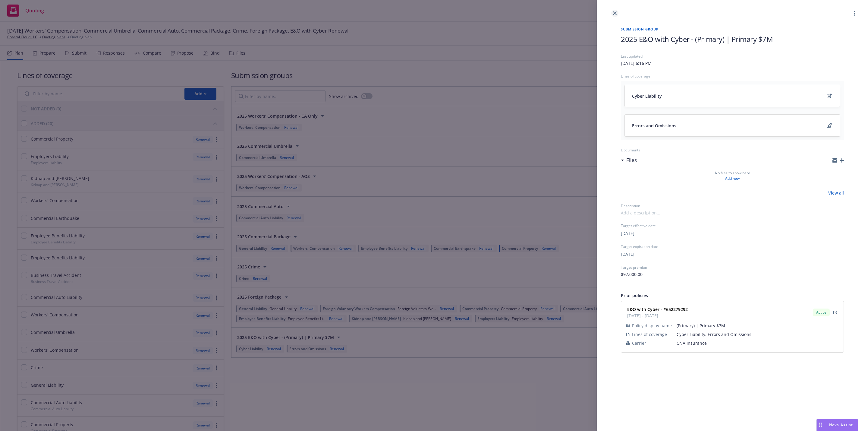 The height and width of the screenshot is (431, 868). Describe the element at coordinates (820, 425) in the screenshot. I see `div: Drag to move` at that location.